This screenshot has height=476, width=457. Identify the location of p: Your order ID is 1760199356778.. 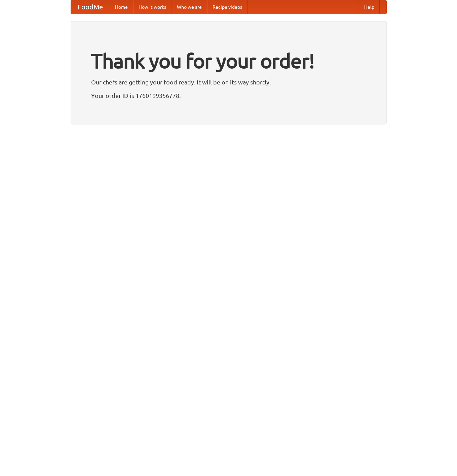
(229, 96).